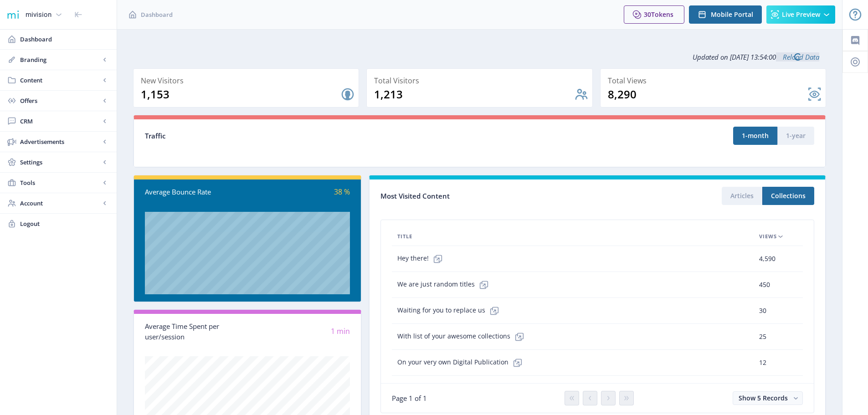 The width and height of the screenshot is (868, 415). Describe the element at coordinates (462, 363) in the screenshot. I see `span: On your very own Digital Publication` at that location.